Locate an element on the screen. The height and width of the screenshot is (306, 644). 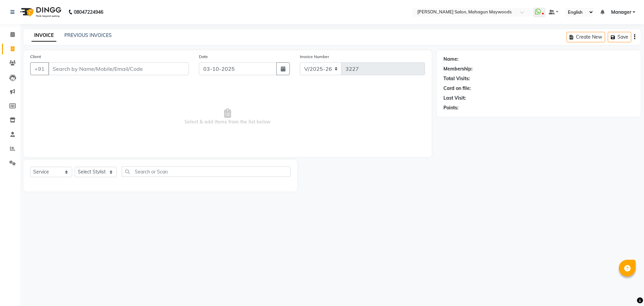
button: Create New is located at coordinates (586, 37).